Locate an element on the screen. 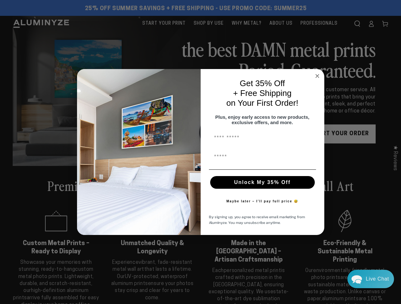 This screenshot has height=304, width=401. span: By signing up, you agree to receive email marketing from Aluminyze. You may unsubscribe anytime. is located at coordinates (257, 220).